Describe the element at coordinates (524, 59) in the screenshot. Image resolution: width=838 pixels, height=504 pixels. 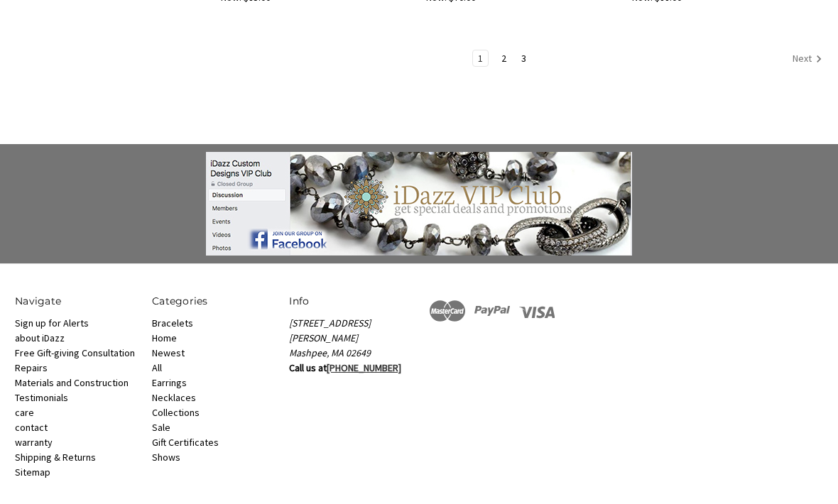
I see `a: Page 3 of 3` at that location.